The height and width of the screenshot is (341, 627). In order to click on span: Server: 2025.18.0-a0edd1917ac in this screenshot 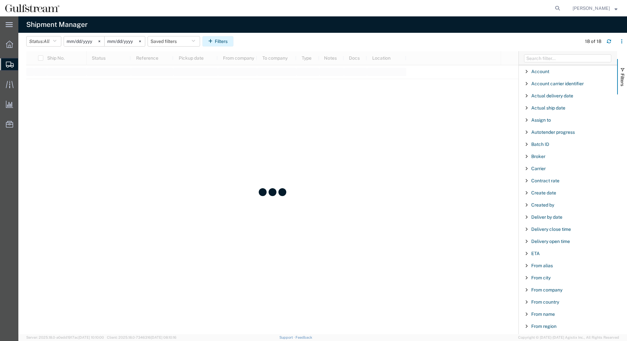, I will do `click(65, 338)`.